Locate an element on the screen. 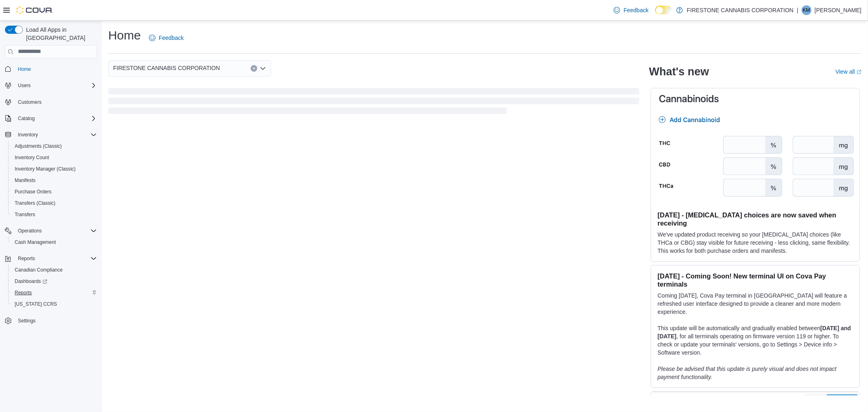 This screenshot has width=868, height=412. svg: External link is located at coordinates (860, 72).